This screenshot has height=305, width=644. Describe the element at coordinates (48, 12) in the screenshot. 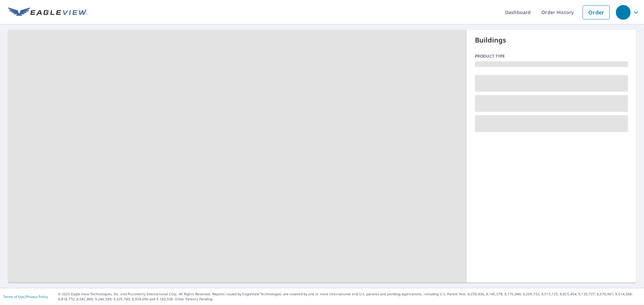

I see `img: EV Logo` at that location.